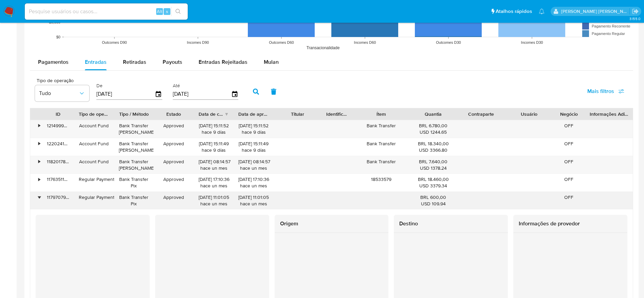 Image resolution: width=644 pixels, height=298 pixels. What do you see at coordinates (178, 12) in the screenshot?
I see `button: search-icon` at bounding box center [178, 12].